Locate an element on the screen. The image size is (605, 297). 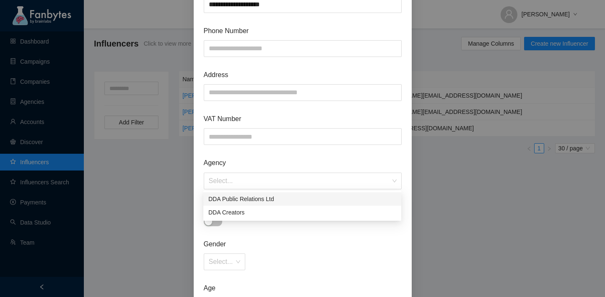
span: Phone Number is located at coordinates (303, 31).